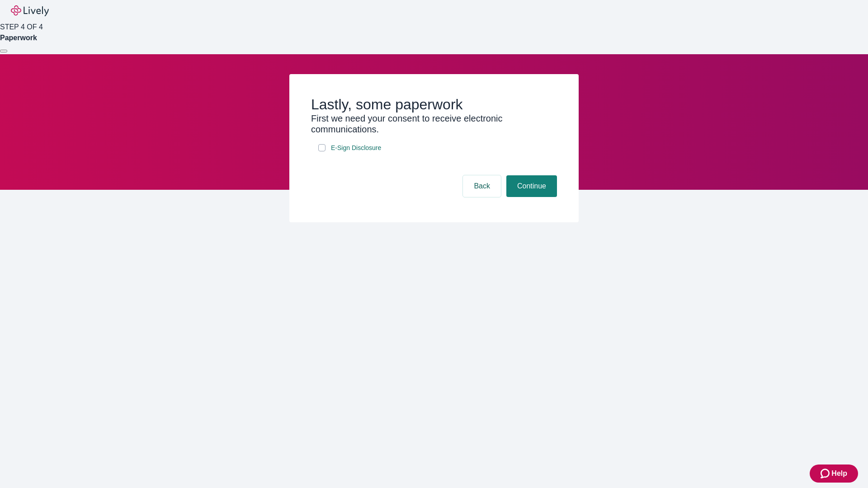 The image size is (868, 488). What do you see at coordinates (826, 474) in the screenshot?
I see `svg: Zendesk support icon` at bounding box center [826, 474].